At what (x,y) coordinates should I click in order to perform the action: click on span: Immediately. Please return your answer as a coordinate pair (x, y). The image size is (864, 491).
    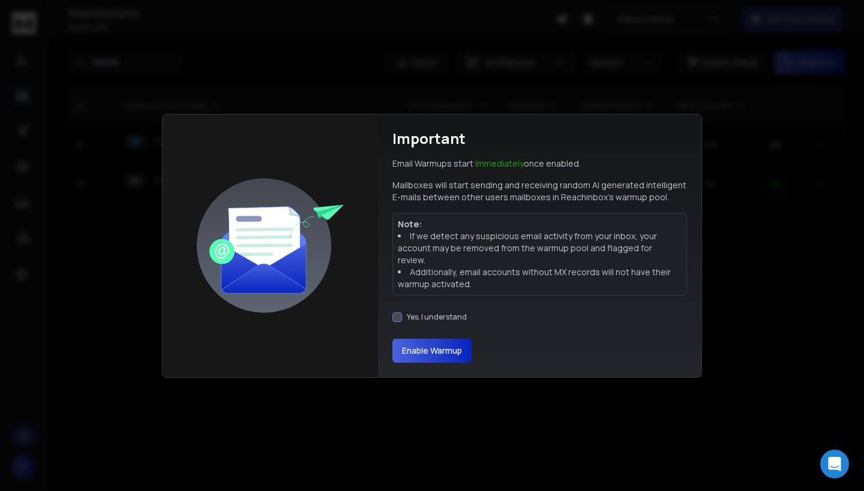
    Looking at the image, I should click on (499, 163).